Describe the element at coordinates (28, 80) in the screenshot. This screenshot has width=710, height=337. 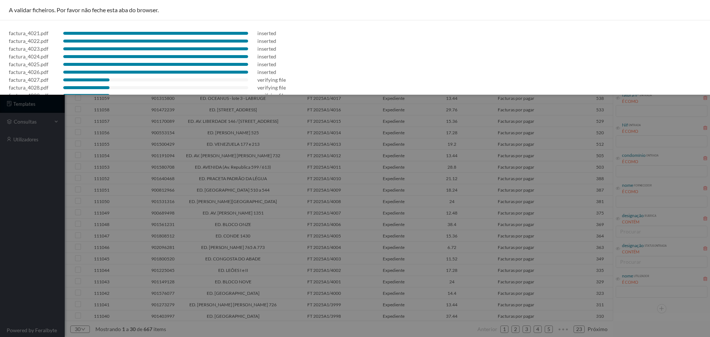
I see `div: factura_4027.pdf` at that location.